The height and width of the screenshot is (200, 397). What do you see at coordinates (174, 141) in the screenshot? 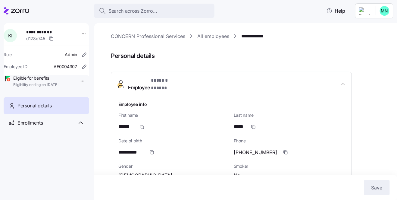
I see `span: Date of birth` at bounding box center [174, 141].